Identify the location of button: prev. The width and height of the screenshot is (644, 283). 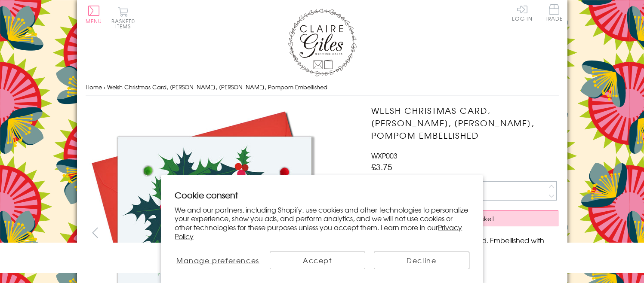
(95, 233).